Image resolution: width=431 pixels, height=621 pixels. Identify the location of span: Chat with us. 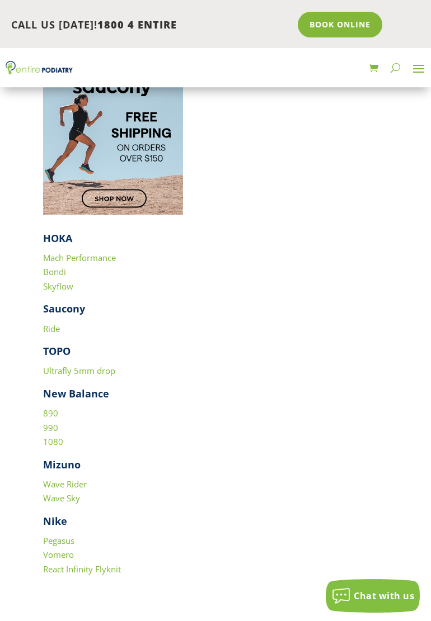
(384, 596).